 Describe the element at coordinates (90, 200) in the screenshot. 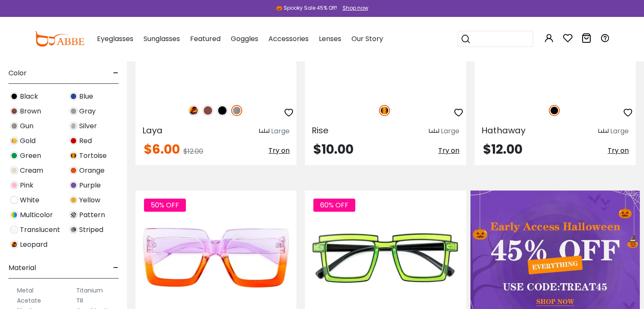

I see `span: Yellow` at that location.